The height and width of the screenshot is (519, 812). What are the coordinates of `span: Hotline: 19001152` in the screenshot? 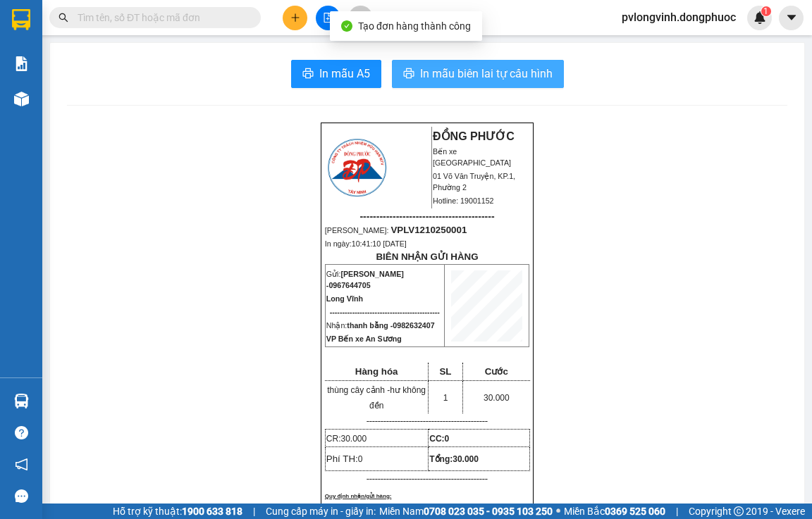 It's located at (463, 201).